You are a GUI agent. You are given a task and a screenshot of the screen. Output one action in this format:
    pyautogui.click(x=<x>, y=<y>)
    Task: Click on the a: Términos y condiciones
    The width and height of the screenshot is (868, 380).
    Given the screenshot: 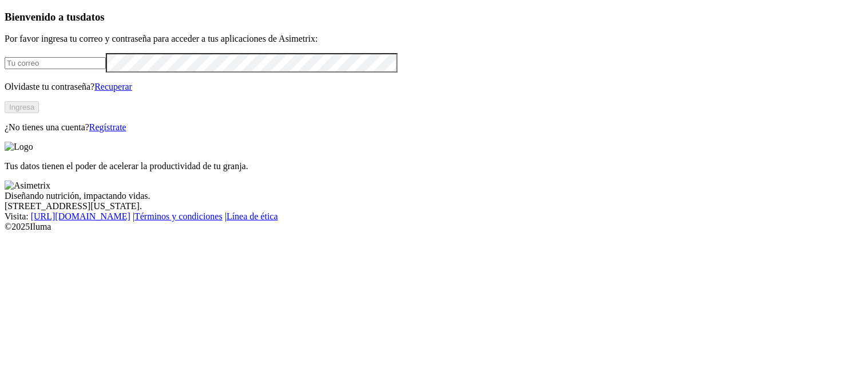 What is the action you would take?
    pyautogui.click(x=179, y=216)
    